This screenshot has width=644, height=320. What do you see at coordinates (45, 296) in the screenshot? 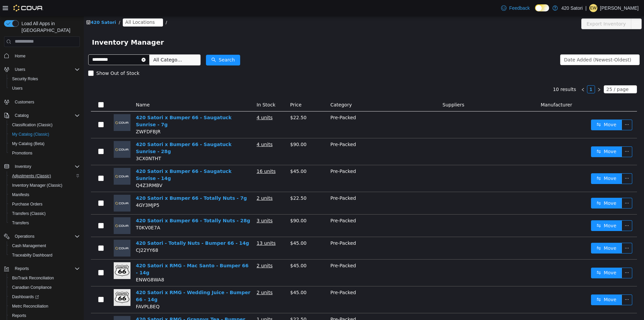
I see `span: Dashboards` at bounding box center [45, 296].